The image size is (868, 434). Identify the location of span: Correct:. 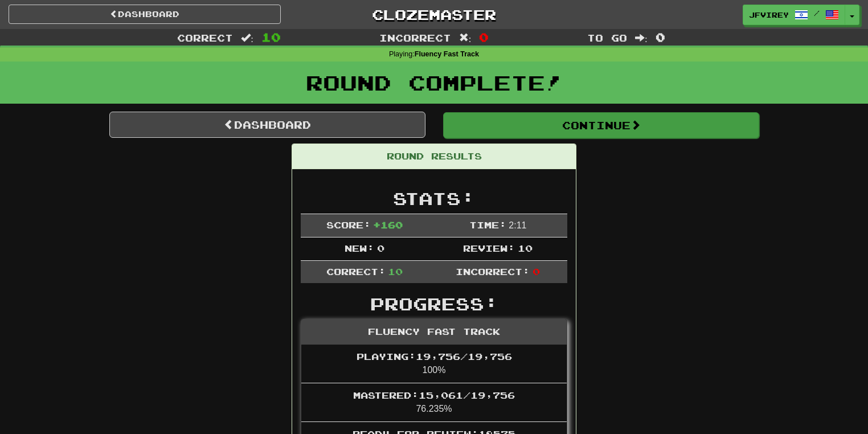
(356, 271).